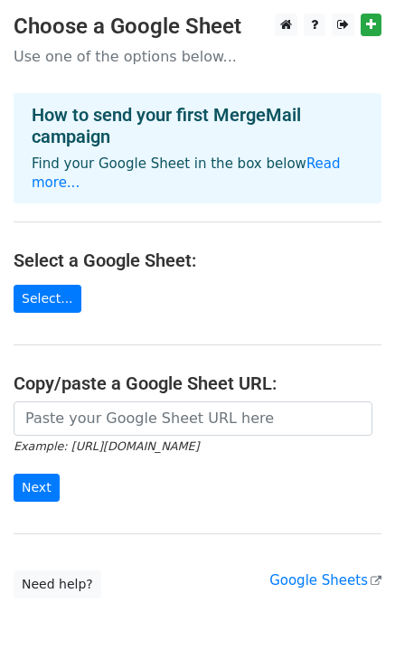  What do you see at coordinates (197, 260) in the screenshot?
I see `h4: Select a Google Sheet:` at bounding box center [197, 260].